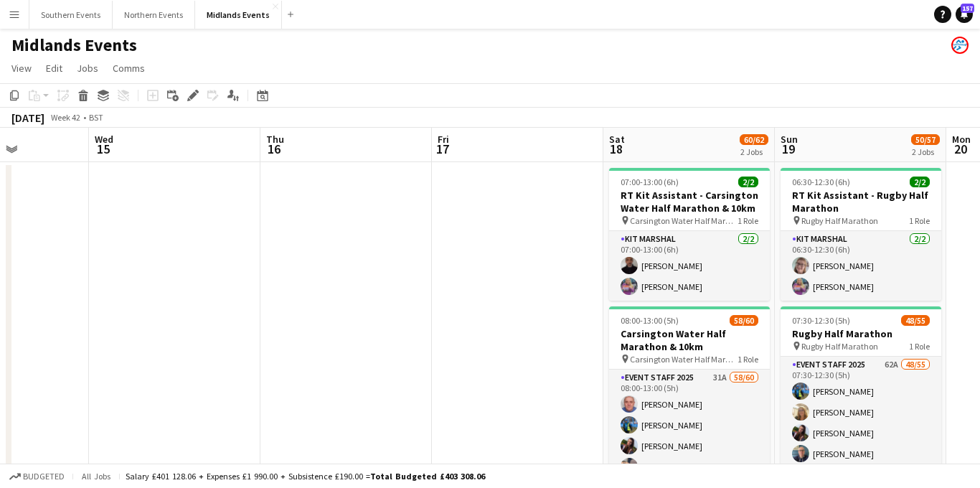 This screenshot has width=980, height=488. What do you see at coordinates (617, 140) in the screenshot?
I see `span: Sat` at bounding box center [617, 140].